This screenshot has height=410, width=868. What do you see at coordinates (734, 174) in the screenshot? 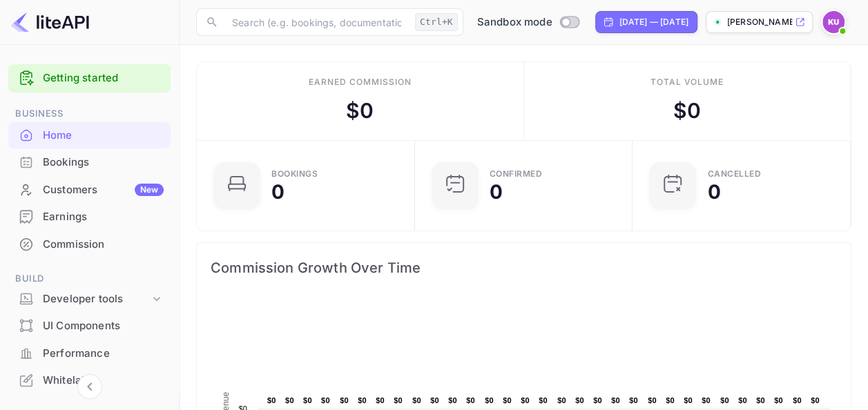
I see `div: CANCELLED` at bounding box center [734, 174].